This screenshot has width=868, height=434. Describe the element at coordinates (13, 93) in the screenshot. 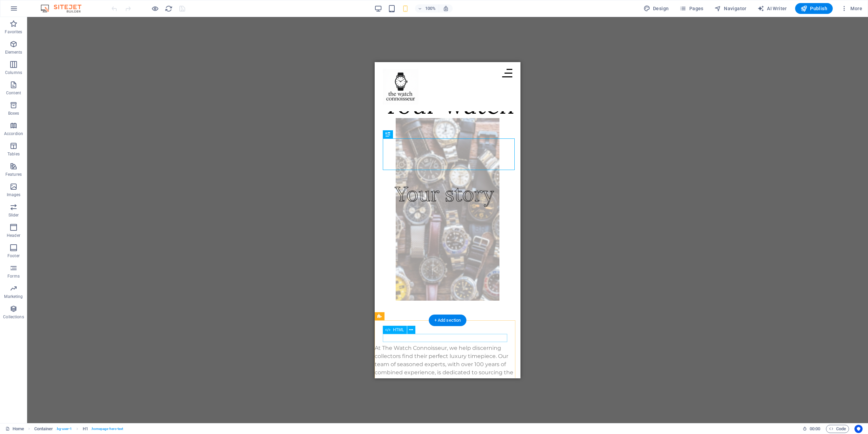

I see `p: Content` at that location.